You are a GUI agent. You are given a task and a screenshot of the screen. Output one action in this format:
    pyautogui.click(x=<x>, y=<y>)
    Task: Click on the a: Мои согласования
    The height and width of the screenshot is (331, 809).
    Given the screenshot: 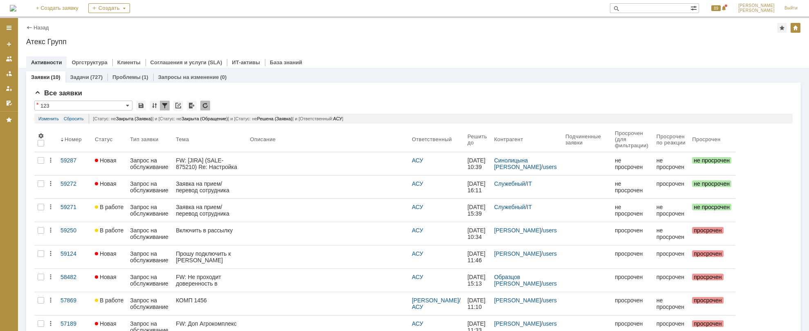 What is the action you would take?
    pyautogui.click(x=9, y=103)
    